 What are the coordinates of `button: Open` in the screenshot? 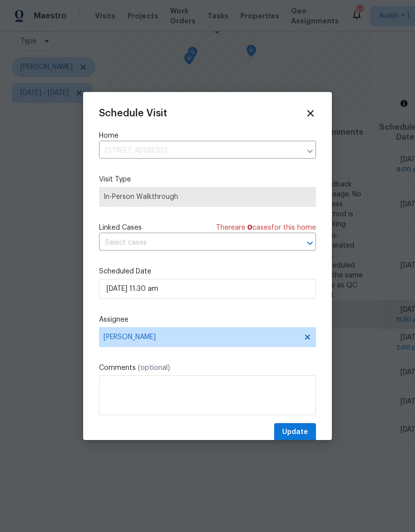 It's located at (310, 243).